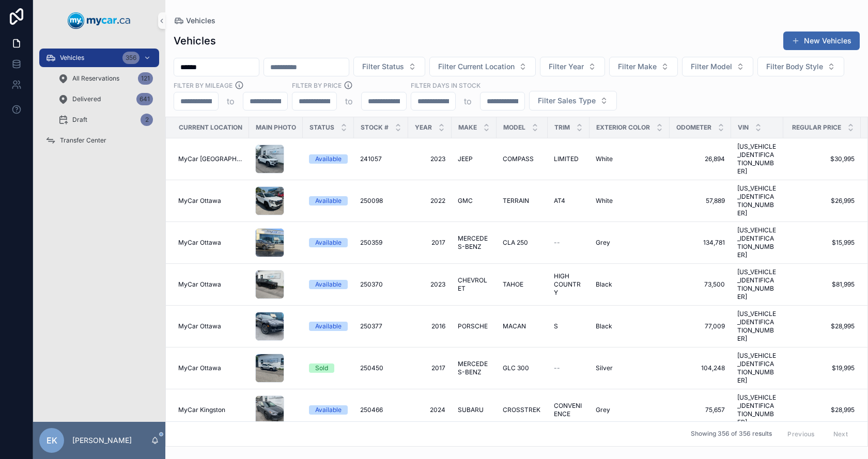  What do you see at coordinates (700, 242) in the screenshot?
I see `a: 134,781` at bounding box center [700, 242].